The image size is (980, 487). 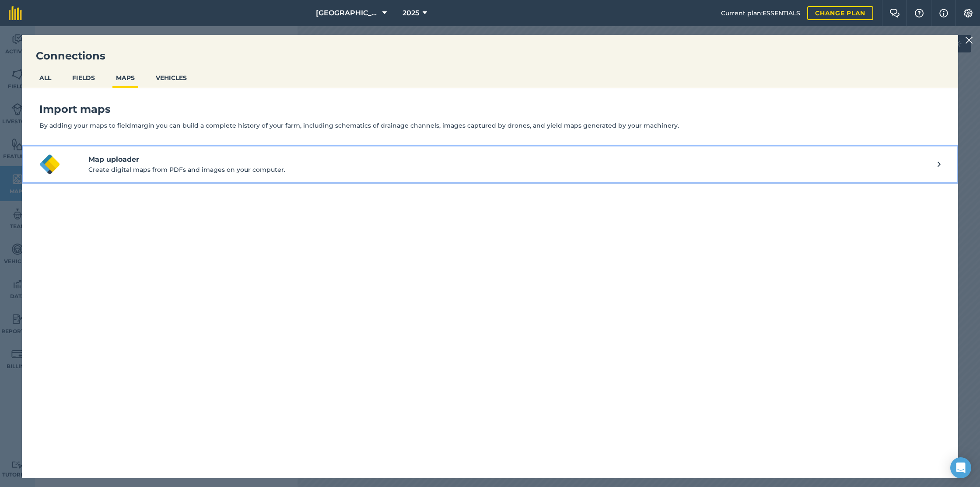 I want to click on h4: Map uploader, so click(x=512, y=160).